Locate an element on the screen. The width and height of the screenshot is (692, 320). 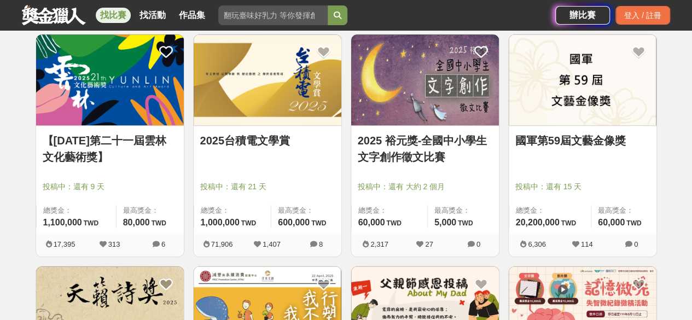
span: 313 is located at coordinates (114, 244).